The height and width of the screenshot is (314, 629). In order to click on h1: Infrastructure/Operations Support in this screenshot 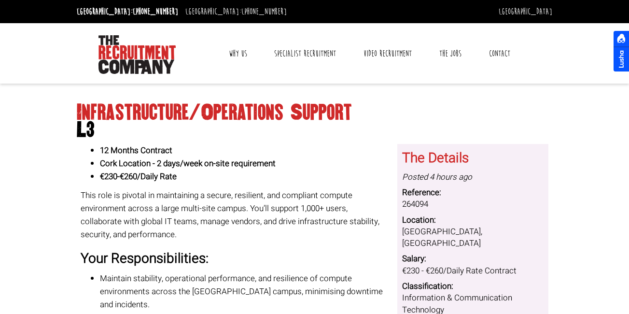, I will do `click(314, 121)`.